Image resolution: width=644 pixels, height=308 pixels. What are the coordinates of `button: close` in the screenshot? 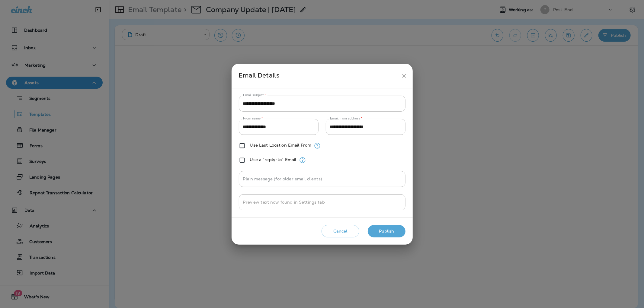 It's located at (404, 76).